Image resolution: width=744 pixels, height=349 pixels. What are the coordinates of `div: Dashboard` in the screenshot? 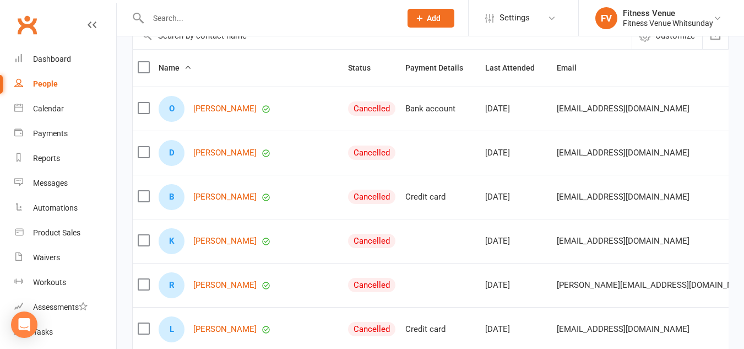 It's located at (52, 59).